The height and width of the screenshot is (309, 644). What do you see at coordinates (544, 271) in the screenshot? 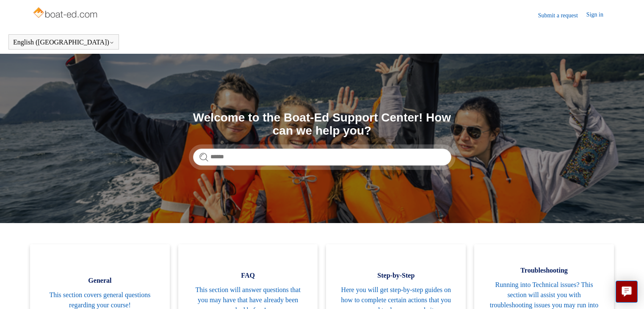
I see `span: Troubleshooting` at bounding box center [544, 271].